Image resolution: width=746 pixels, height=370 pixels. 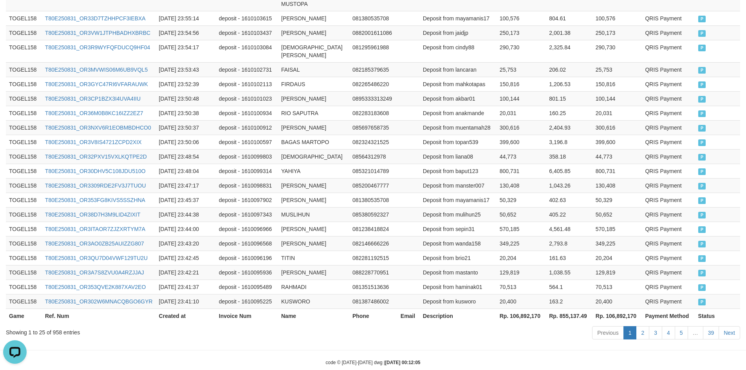 I want to click on td: Deposit from akbar01, so click(x=458, y=98).